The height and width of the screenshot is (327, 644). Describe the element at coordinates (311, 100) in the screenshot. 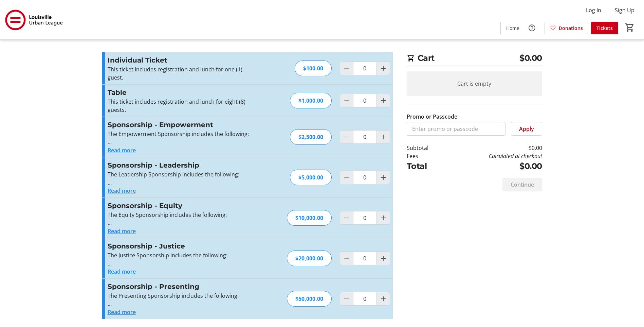

I see `div: $1,000.00` at that location.